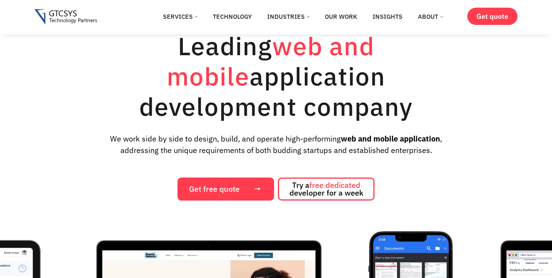  What do you see at coordinates (341, 16) in the screenshot?
I see `a: Our Work` at bounding box center [341, 16].